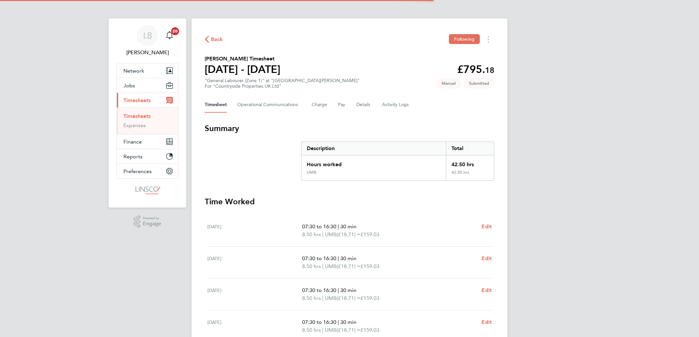 The height and width of the screenshot is (337, 699). What do you see at coordinates (448, 83) in the screenshot?
I see `span: This timesheet was manually created.` at bounding box center [448, 83].